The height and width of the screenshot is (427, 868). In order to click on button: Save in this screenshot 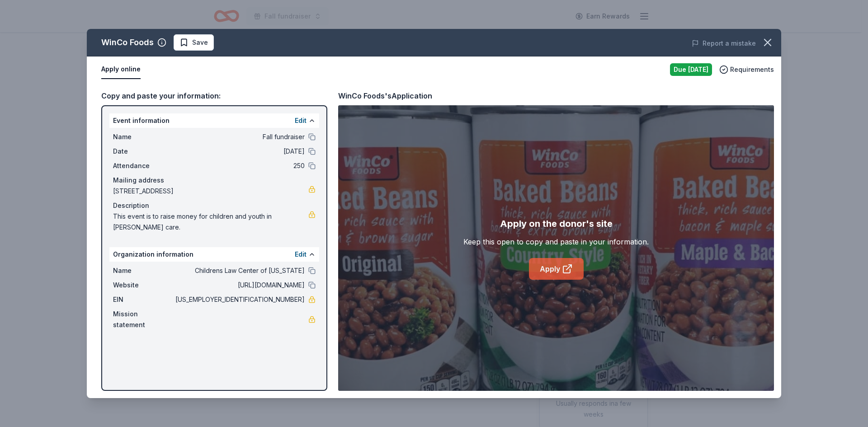, I will do `click(194, 42)`.